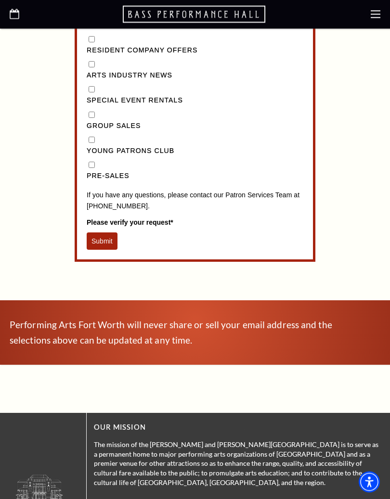 Image resolution: width=390 pixels, height=499 pixels. I want to click on button: Submit, so click(102, 242).